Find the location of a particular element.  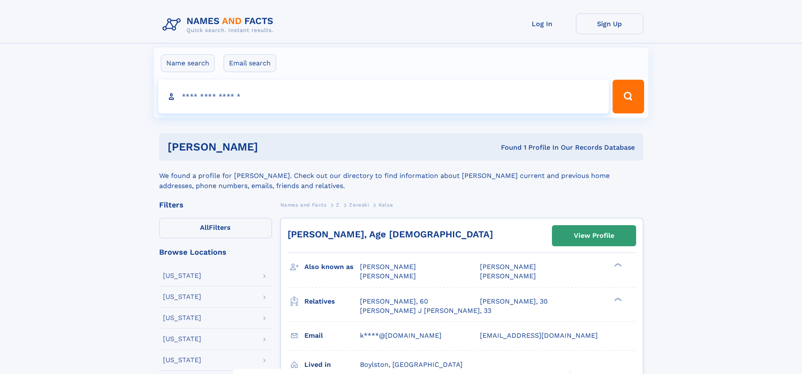

span: Zereski is located at coordinates (359, 205).